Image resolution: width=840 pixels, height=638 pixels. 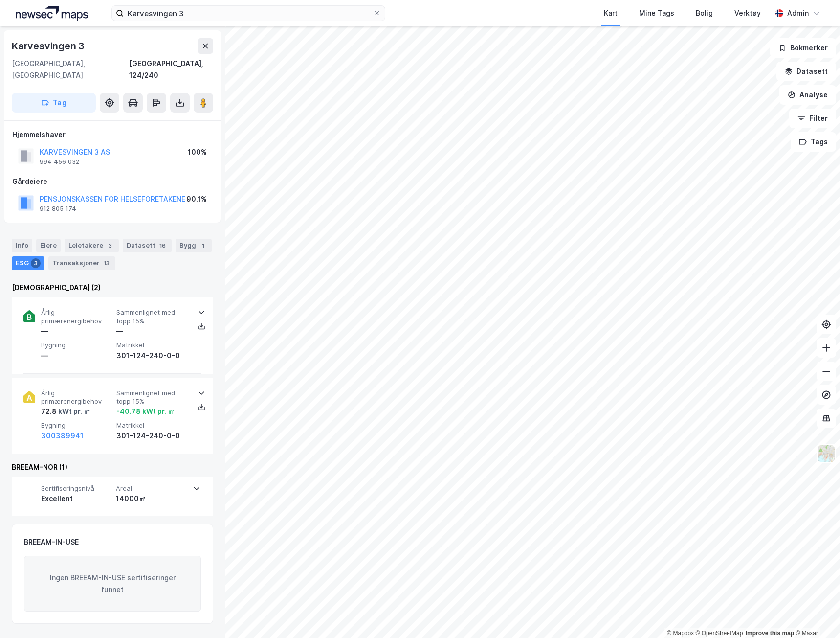 What do you see at coordinates (827, 454) in the screenshot?
I see `img: Z` at bounding box center [827, 454].